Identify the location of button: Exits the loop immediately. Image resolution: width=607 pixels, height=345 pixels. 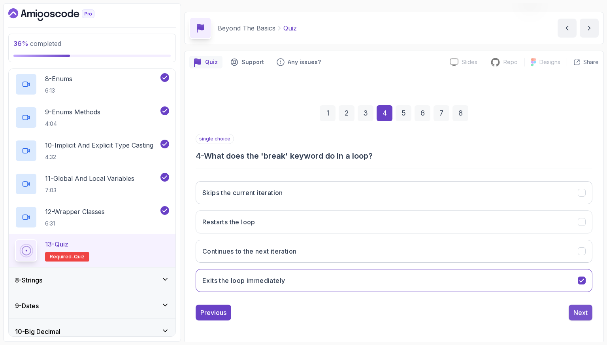
(394, 280).